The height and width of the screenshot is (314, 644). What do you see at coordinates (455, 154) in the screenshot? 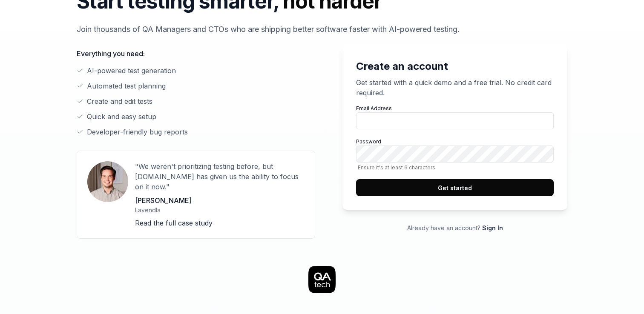
I see `input: PasswordEnsure it's at least 6 characters` at bounding box center [455, 154].